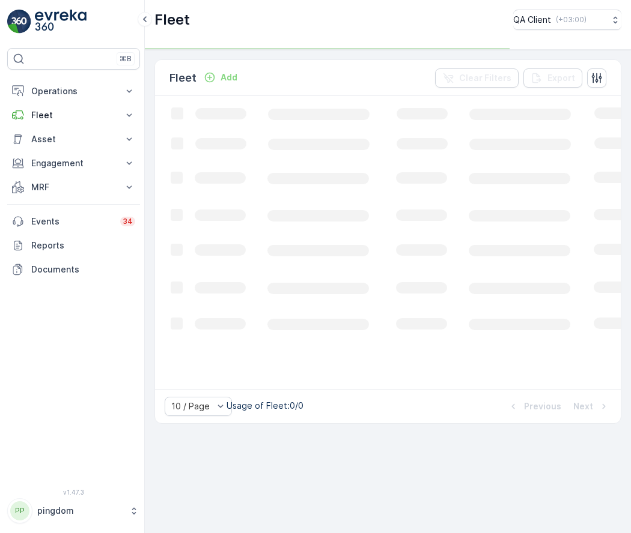 Image resolution: width=631 pixels, height=533 pixels. Describe the element at coordinates (532, 20) in the screenshot. I see `p: QA Client` at that location.